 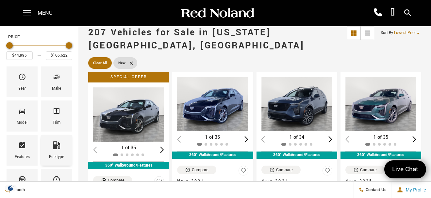 I want to click on section: Click to Open Cookie Consent Modal, so click(x=11, y=188).